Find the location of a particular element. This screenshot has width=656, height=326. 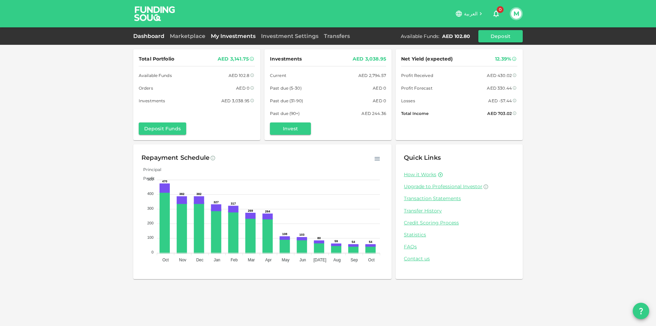

a: Credit Scoring Process is located at coordinates (459, 222).